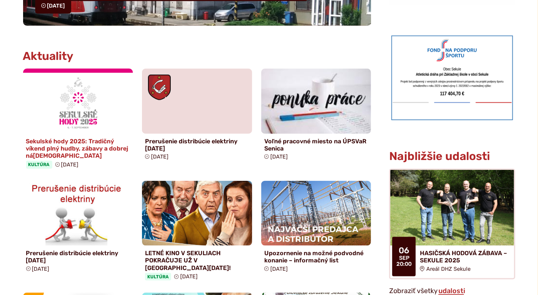 This screenshot has height=295, width=538. Describe the element at coordinates (316, 145) in the screenshot. I see `h4: Voľné pracovné miesto na ÚPSVaR Senica` at that location.